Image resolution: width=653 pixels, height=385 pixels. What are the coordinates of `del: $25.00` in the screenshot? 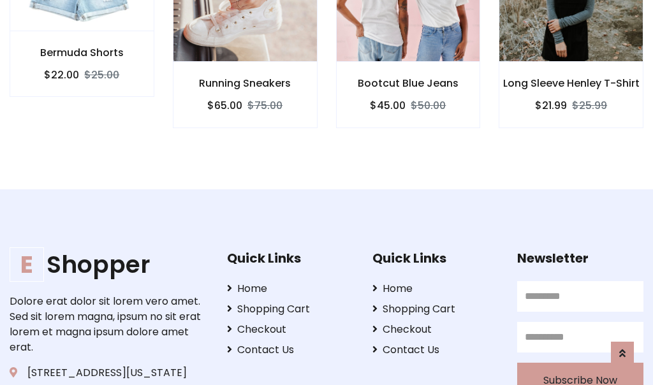 It's located at (101, 75).